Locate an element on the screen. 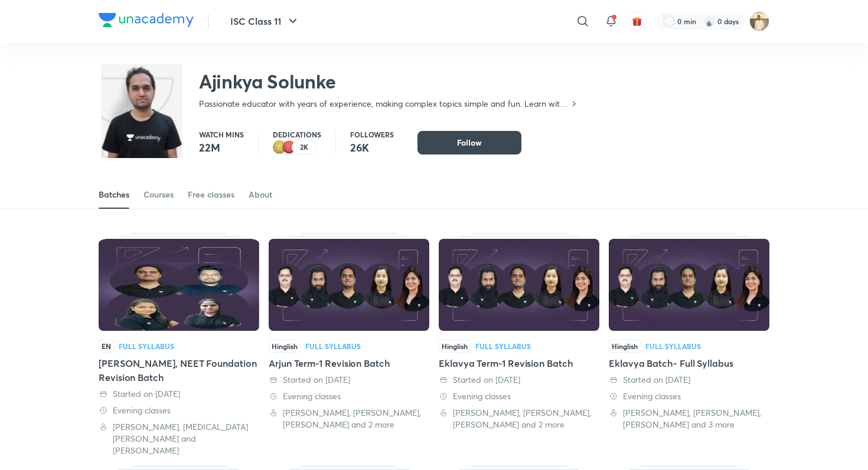 This screenshot has height=470, width=868. div: Started on 12 Aug 2025 is located at coordinates (179, 394).